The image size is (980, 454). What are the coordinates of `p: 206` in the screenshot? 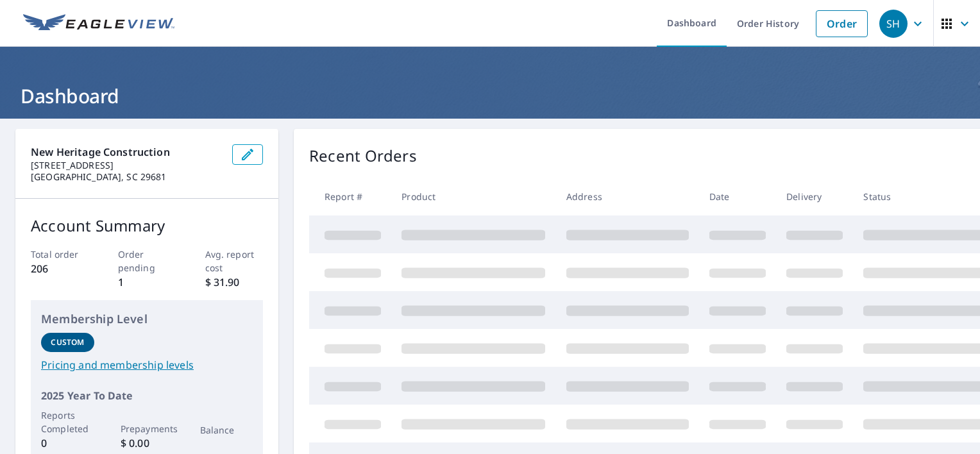 It's located at (60, 269).